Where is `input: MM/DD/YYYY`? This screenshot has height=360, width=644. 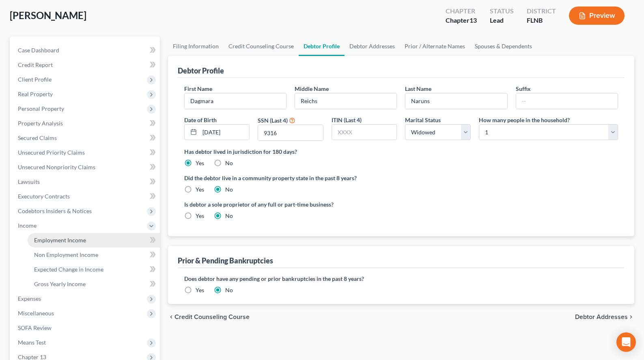 input: MM/DD/YYYY is located at coordinates (225, 132).